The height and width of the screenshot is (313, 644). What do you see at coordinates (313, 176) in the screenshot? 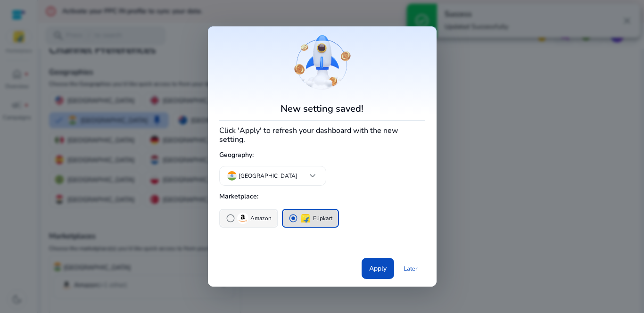
I see `span: keyboard_arrow_down` at bounding box center [313, 176].